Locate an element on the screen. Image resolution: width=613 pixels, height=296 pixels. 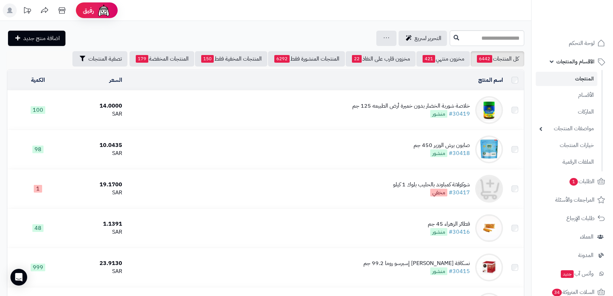
span: جديد is located at coordinates (567, 274).